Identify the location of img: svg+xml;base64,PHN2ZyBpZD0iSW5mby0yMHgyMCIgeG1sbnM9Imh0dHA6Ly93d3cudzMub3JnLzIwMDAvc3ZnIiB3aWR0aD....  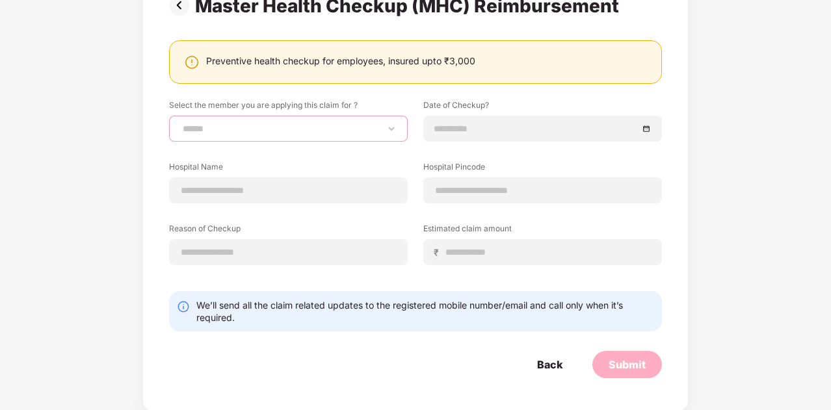
(183, 307).